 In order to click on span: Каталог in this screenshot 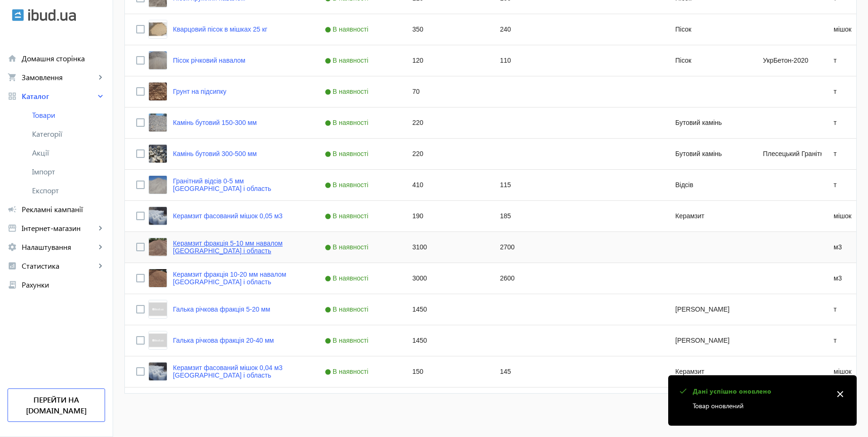, I will do `click(58, 96)`.